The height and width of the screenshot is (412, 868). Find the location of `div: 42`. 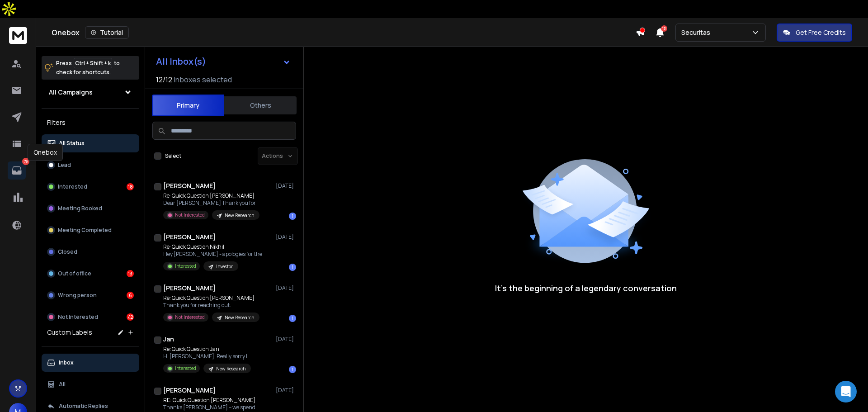

div: 42 is located at coordinates (130, 317).